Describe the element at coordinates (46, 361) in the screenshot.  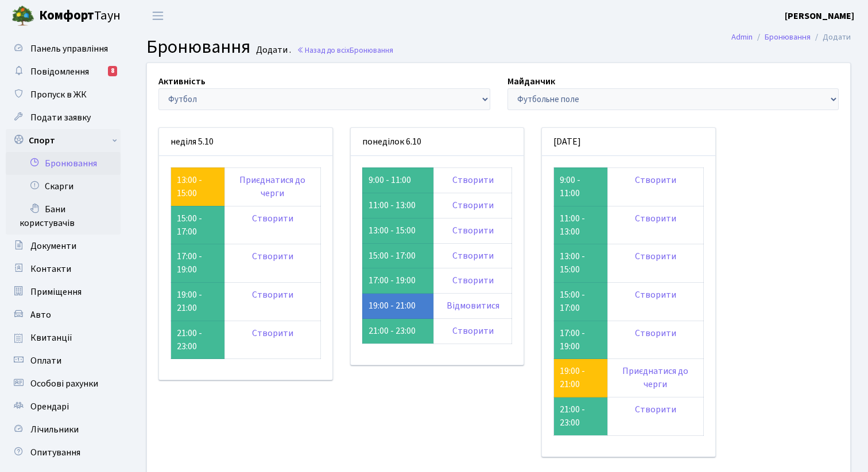
I see `span: Оплати` at that location.